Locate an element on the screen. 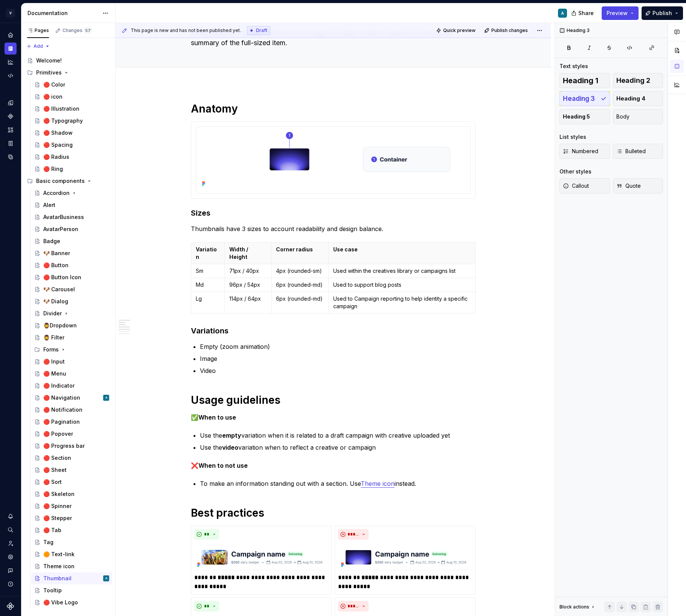 The width and height of the screenshot is (686, 616). button: Quick preview is located at coordinates (456, 30).